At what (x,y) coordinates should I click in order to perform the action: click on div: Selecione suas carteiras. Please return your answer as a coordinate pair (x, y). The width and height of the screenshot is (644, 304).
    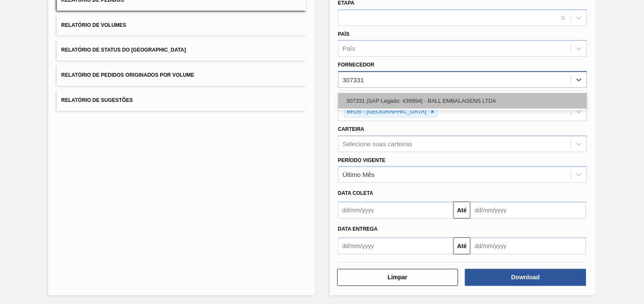
    Looking at the image, I should click on (378, 144).